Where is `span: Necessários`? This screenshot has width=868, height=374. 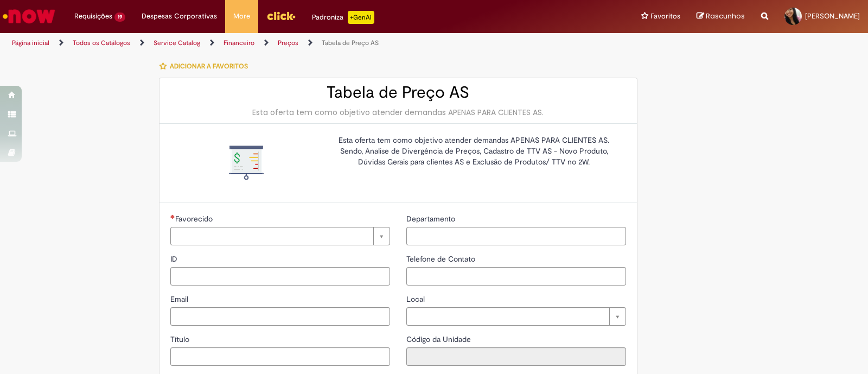 span: Necessários is located at coordinates (173, 217).